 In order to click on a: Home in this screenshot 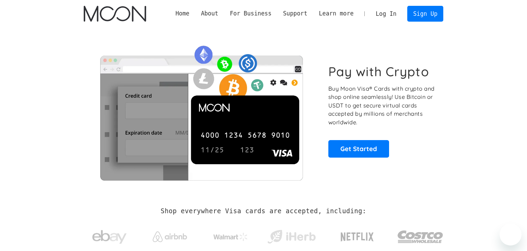, I will do `click(182, 13)`.